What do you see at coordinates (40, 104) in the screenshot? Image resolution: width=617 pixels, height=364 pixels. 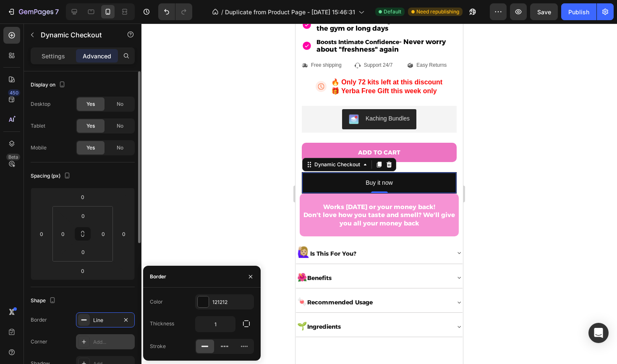 I see `div: Desktop` at bounding box center [40, 104].